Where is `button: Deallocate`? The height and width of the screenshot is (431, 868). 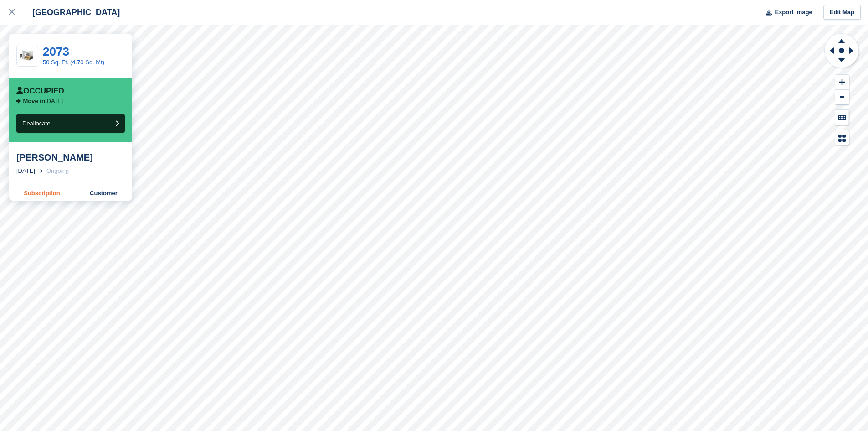
button: Deallocate is located at coordinates (71, 124).